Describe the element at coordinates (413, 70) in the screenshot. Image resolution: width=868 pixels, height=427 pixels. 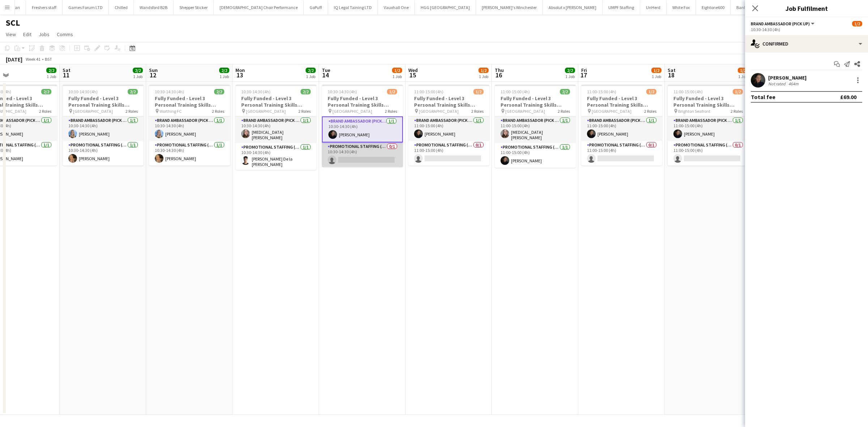
I see `span: Wed` at that location.